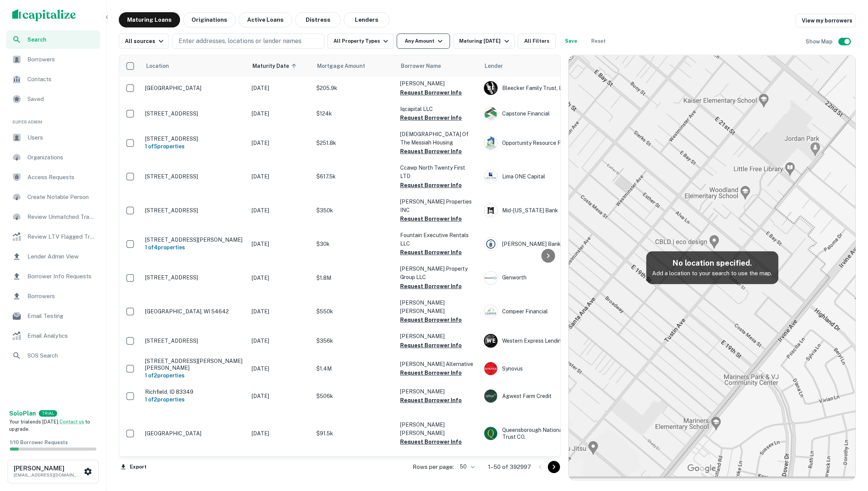  What do you see at coordinates (61, 138) in the screenshot?
I see `span: Users` at bounding box center [61, 138].